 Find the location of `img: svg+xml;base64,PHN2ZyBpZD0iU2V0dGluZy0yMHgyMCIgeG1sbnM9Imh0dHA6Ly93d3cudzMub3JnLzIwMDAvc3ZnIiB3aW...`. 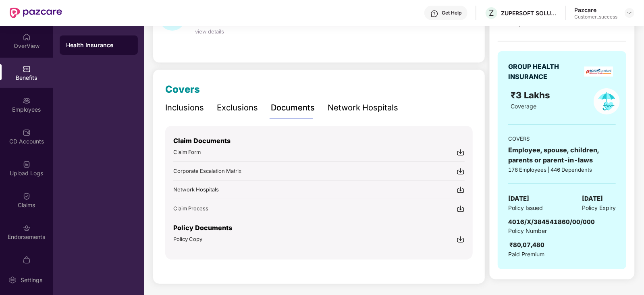

img: svg+xml;base64,PHN2ZyBpZD0iU2V0dGluZy0yMHgyMCIgeG1sbnM9Imh0dHA6Ly93d3cudzMub3JnLzIwMDAvc3ZnIiB3aW... is located at coordinates (12, 280).